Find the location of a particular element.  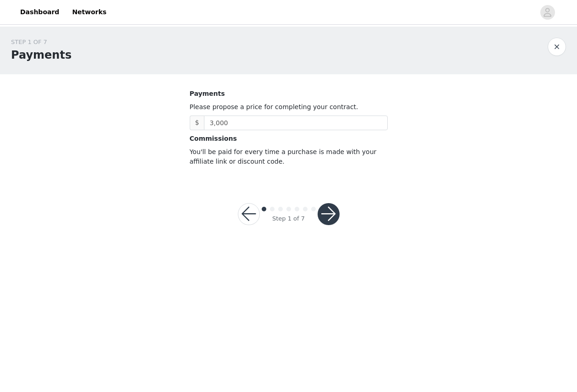

div: avatar is located at coordinates (547, 12).